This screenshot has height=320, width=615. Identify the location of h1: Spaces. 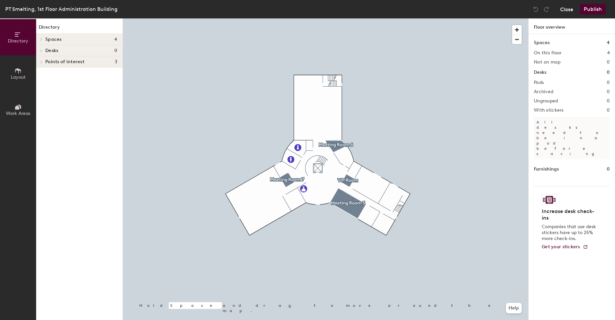
(542, 43).